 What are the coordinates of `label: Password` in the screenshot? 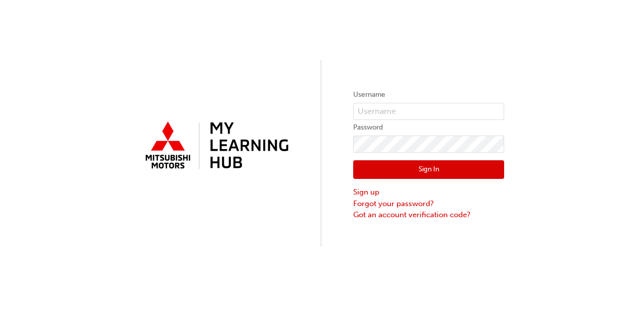 It's located at (429, 127).